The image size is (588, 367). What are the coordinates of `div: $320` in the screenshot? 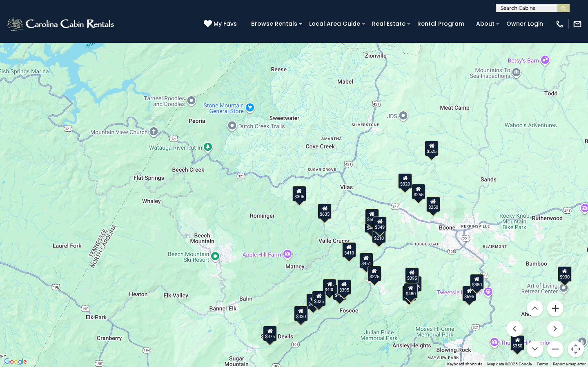 It's located at (405, 181).